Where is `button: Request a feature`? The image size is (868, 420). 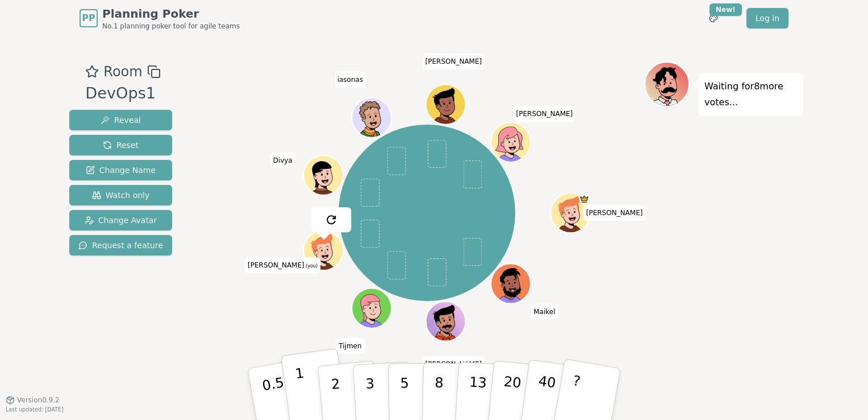 button: Request a feature is located at coordinates (121, 245).